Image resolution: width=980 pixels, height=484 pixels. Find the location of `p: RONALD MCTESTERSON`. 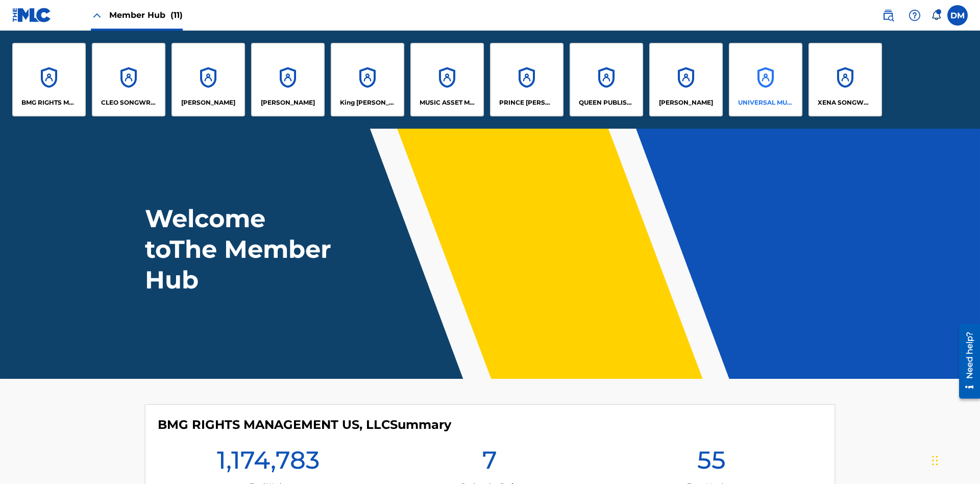

p: RONALD MCTESTERSON is located at coordinates (686, 103).